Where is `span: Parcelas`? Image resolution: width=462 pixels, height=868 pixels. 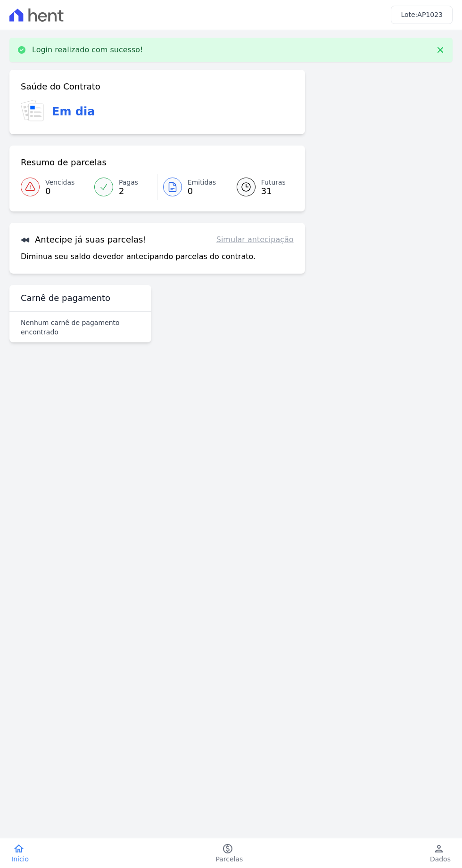
span: Parcelas is located at coordinates (230, 860).